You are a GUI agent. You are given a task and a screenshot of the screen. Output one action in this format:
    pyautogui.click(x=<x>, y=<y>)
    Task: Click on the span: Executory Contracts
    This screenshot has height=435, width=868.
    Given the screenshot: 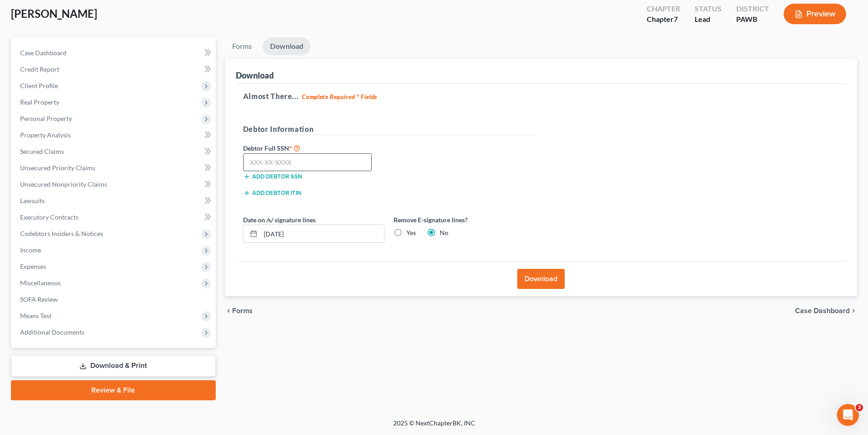 What is the action you would take?
    pyautogui.click(x=49, y=217)
    